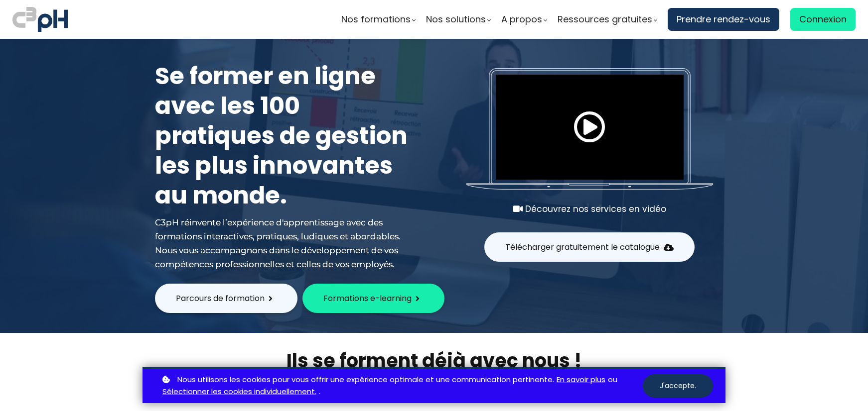 This screenshot has width=868, height=411. Describe the element at coordinates (583, 247) in the screenshot. I see `span: Télécharger gratuitement le catalogue` at that location.